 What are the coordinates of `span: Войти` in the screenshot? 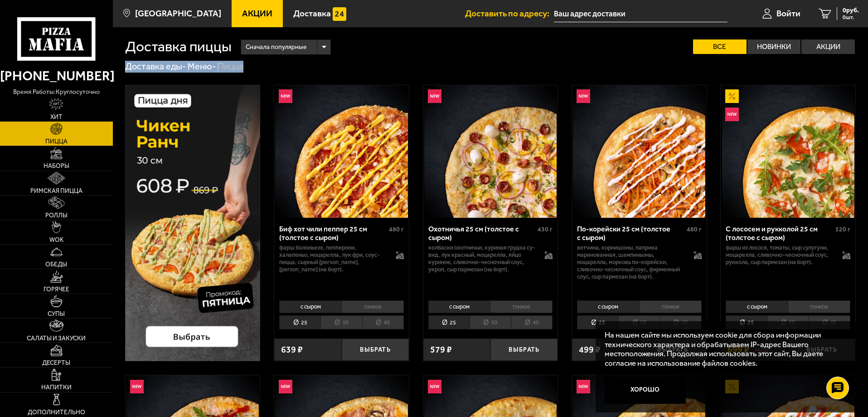 It's located at (788, 13).